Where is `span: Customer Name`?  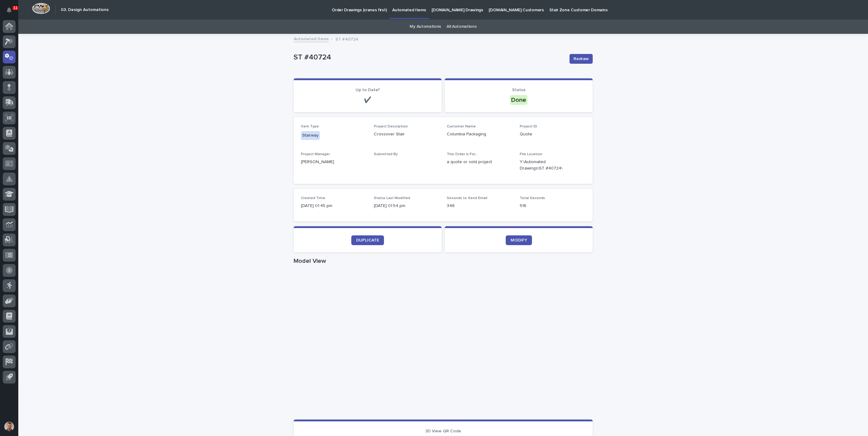 span: Customer Name is located at coordinates (461, 127).